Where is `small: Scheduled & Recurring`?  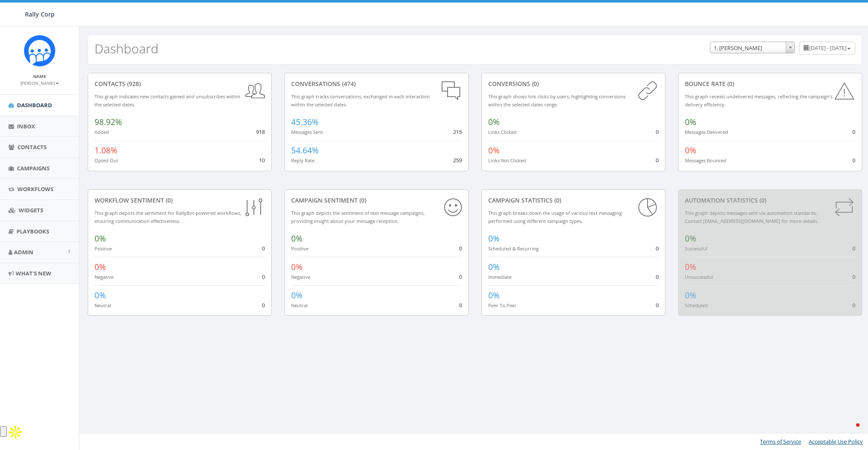
small: Scheduled & Recurring is located at coordinates (513, 248).